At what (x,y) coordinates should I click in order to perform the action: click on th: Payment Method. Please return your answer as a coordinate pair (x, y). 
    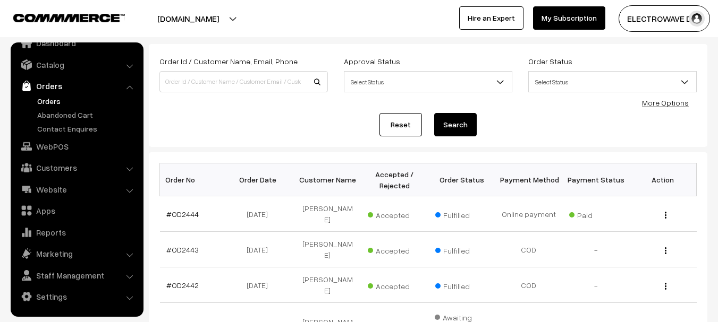
    Looking at the image, I should click on (529, 180).